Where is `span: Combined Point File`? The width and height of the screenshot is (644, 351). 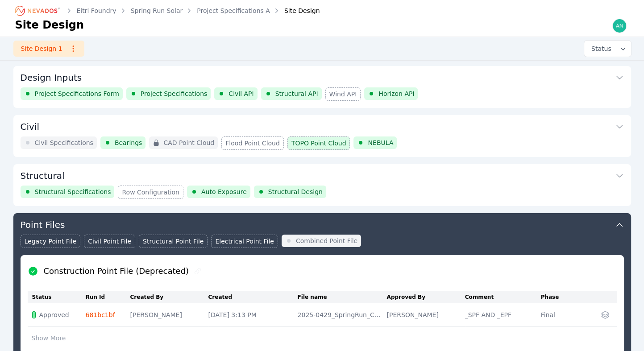
span: Combined Point File is located at coordinates (327, 241).